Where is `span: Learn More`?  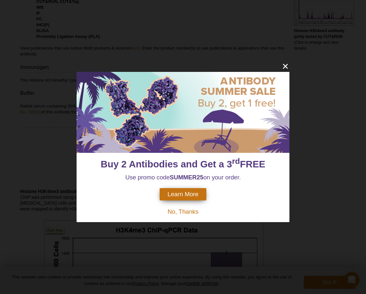
span: Learn More is located at coordinates (183, 195).